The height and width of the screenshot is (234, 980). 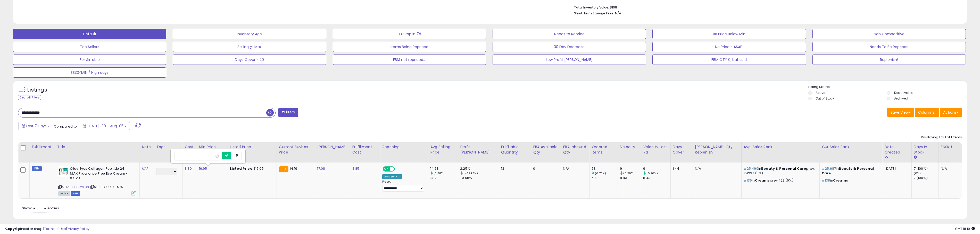 What do you see at coordinates (288, 112) in the screenshot?
I see `button: Filters` at bounding box center [288, 112].